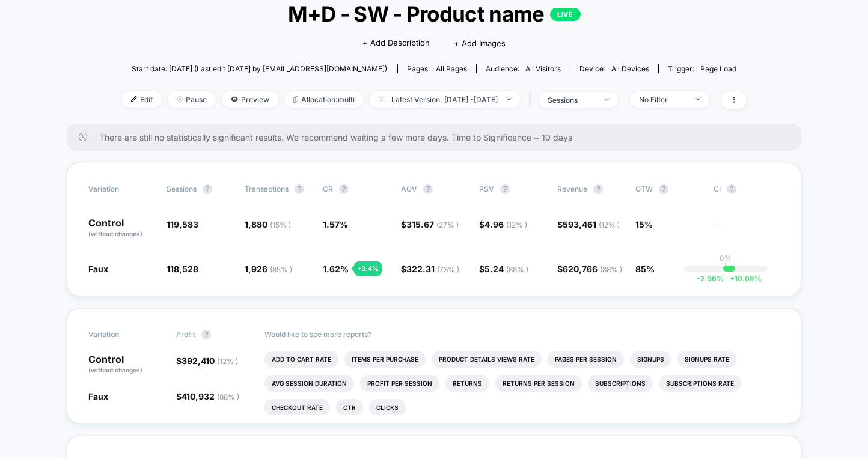 Image resolution: width=868 pixels, height=459 pixels. What do you see at coordinates (630, 68) in the screenshot?
I see `span: all devices` at bounding box center [630, 68].